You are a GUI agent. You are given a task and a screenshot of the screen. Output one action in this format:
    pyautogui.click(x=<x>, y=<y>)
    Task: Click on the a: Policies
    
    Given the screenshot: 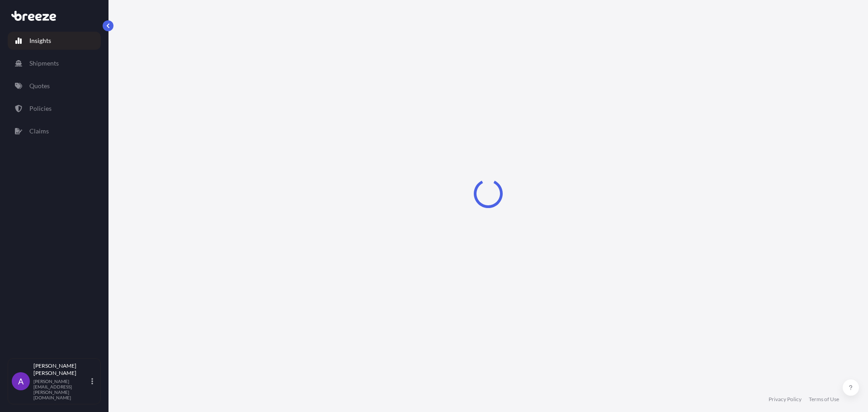 What is the action you would take?
    pyautogui.click(x=54, y=108)
    